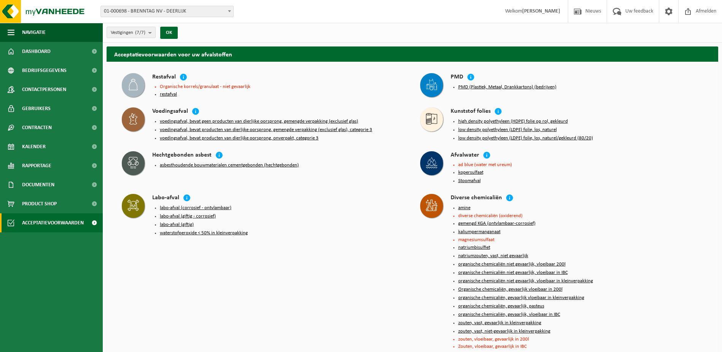 This screenshot has width=722, height=352. Describe the element at coordinates (140, 32) in the screenshot. I see `count: (7/7)` at that location.